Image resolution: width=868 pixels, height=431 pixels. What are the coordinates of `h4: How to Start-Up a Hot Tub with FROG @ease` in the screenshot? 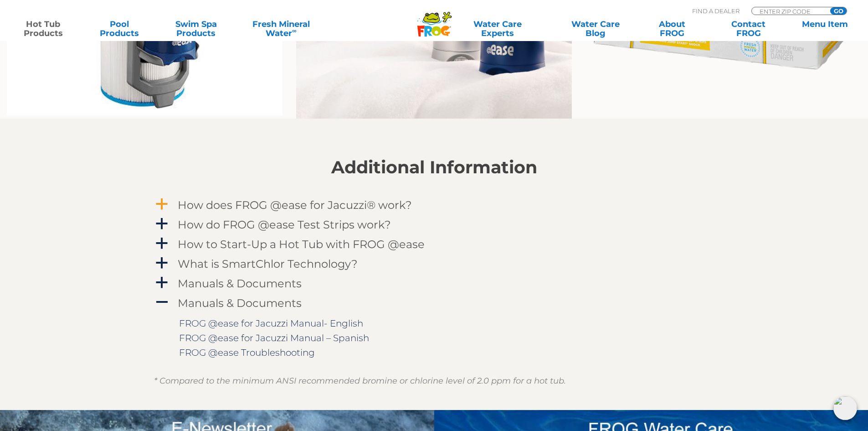 It's located at (301, 244).